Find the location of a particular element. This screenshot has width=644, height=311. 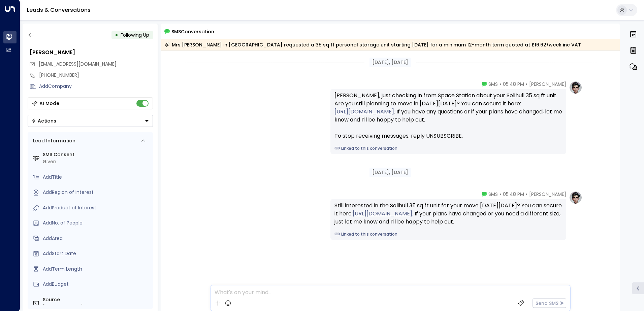

span: SMS Conversation is located at coordinates (193, 32).